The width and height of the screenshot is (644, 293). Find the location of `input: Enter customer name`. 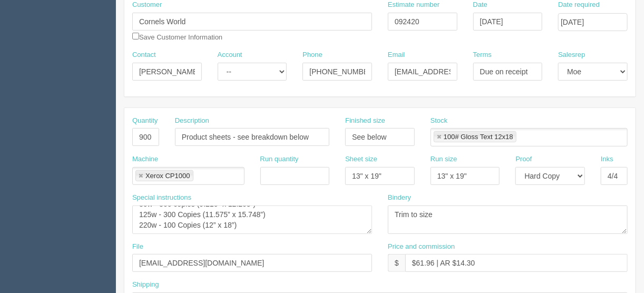

input: Enter customer name is located at coordinates (252, 22).